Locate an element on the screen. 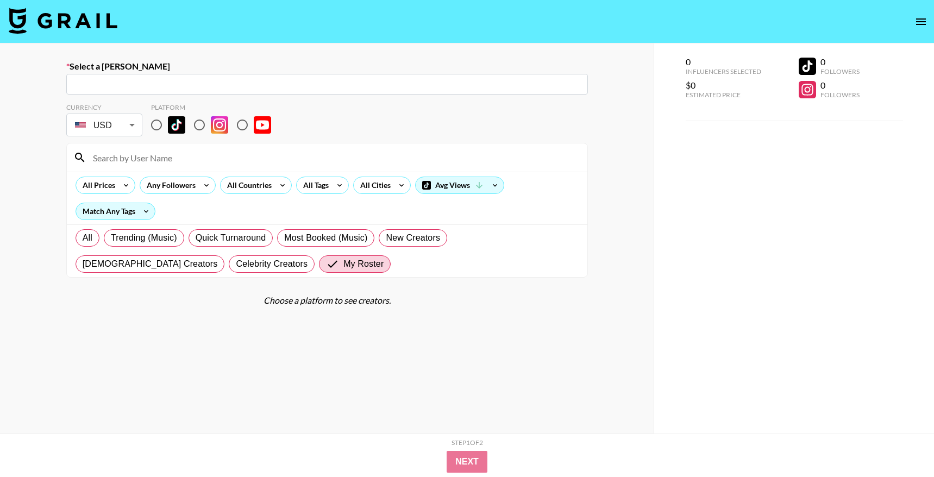  div: Estimated Price is located at coordinates (723, 95).